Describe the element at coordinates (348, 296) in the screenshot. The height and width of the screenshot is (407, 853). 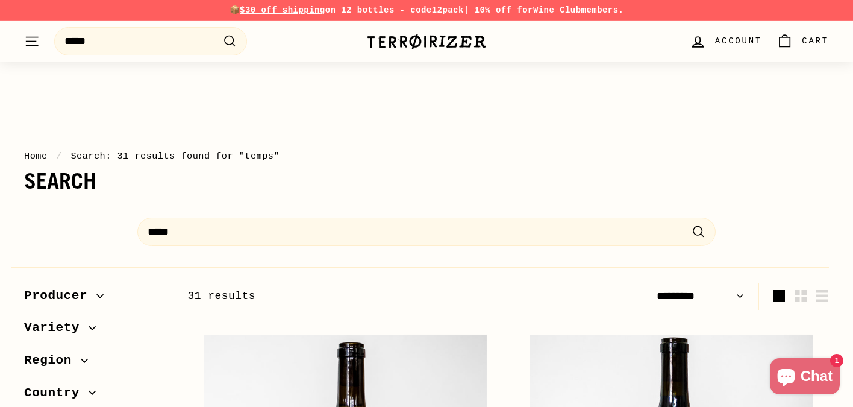
I see `div: 31 results` at that location.